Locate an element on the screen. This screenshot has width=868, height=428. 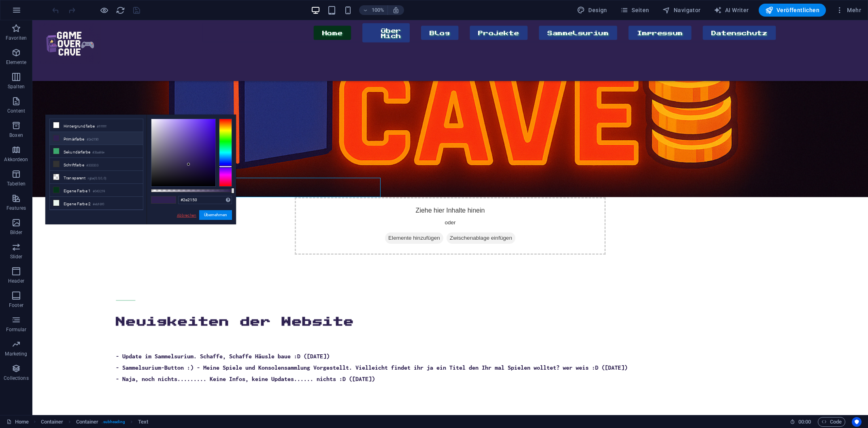
p: Favoriten is located at coordinates (16, 38).